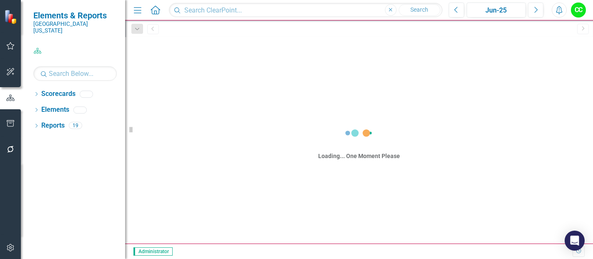 The height and width of the screenshot is (259, 593). I want to click on div: Jun-25, so click(496, 10).